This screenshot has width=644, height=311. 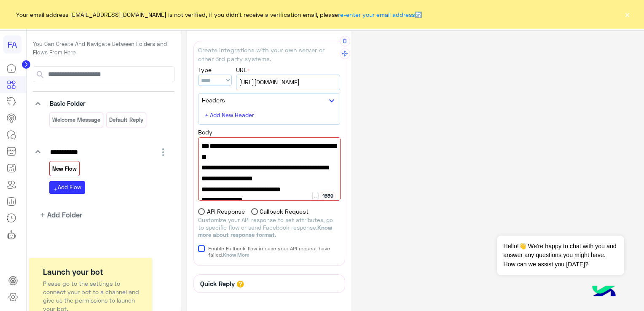 What do you see at coordinates (315, 196) in the screenshot?
I see `button: Add user attribute` at bounding box center [315, 196].